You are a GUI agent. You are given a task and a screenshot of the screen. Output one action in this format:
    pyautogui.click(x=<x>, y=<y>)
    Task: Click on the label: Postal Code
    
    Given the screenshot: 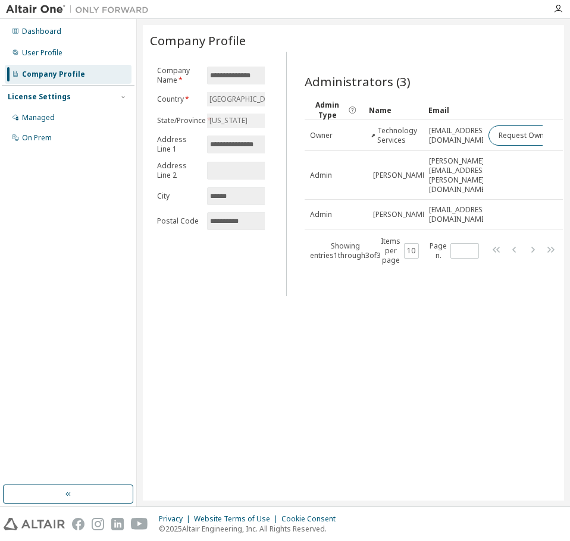 What is the action you would take?
    pyautogui.click(x=178, y=221)
    